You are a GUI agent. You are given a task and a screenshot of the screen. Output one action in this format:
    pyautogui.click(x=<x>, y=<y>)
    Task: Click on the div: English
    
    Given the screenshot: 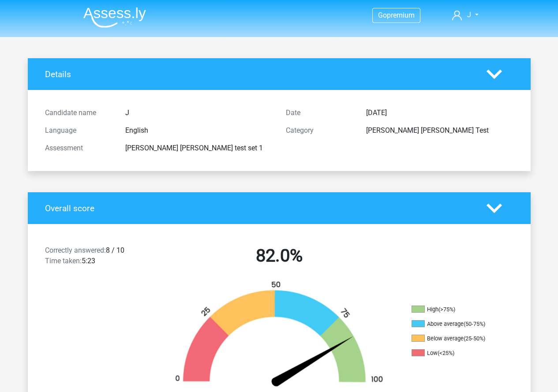 What is the action you would take?
    pyautogui.click(x=199, y=131)
    